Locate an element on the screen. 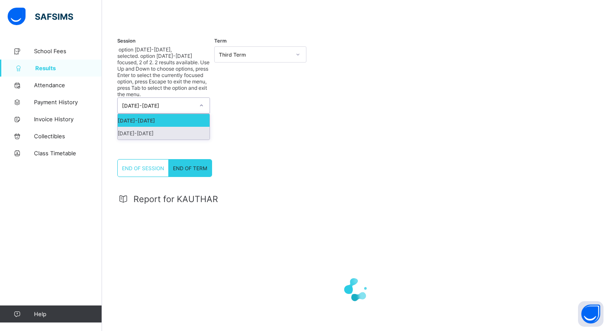  span: Collectibles is located at coordinates (68, 136).